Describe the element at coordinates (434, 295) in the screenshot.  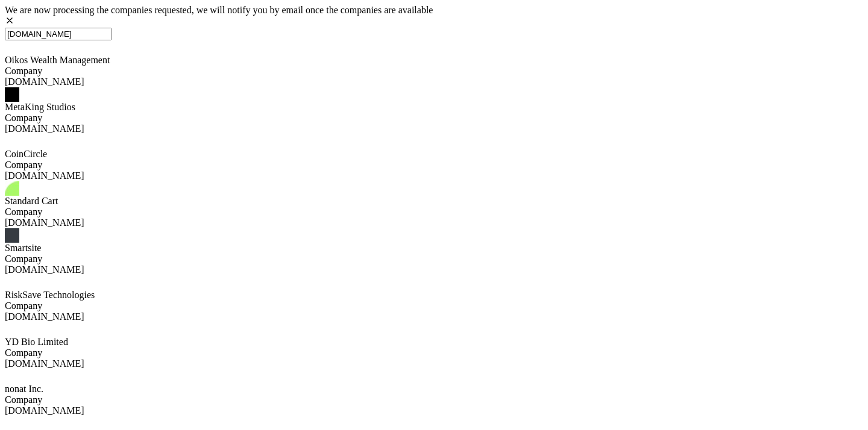
I see `div: RiskSave Technologies` at that location.